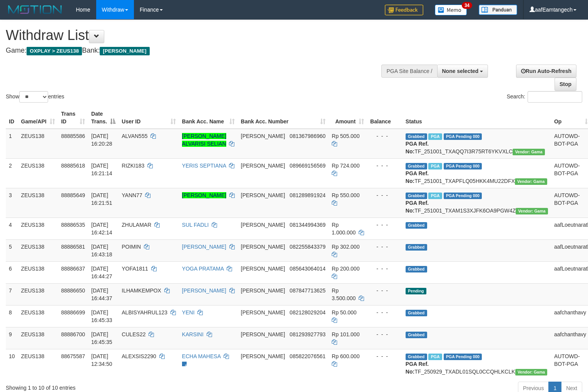 The image size is (588, 392). What do you see at coordinates (12, 272) in the screenshot?
I see `td: 6` at bounding box center [12, 272].